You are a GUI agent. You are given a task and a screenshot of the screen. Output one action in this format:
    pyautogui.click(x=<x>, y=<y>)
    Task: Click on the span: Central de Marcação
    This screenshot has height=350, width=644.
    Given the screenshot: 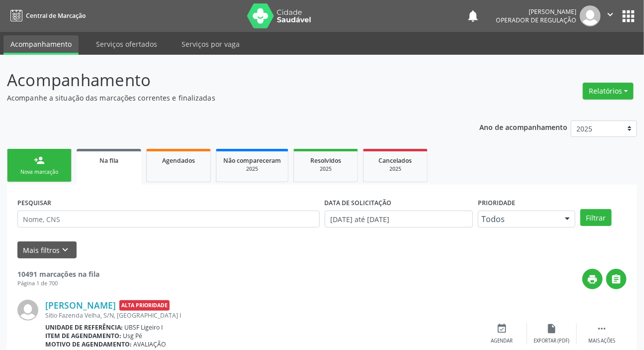 What is the action you would take?
    pyautogui.click(x=56, y=15)
    